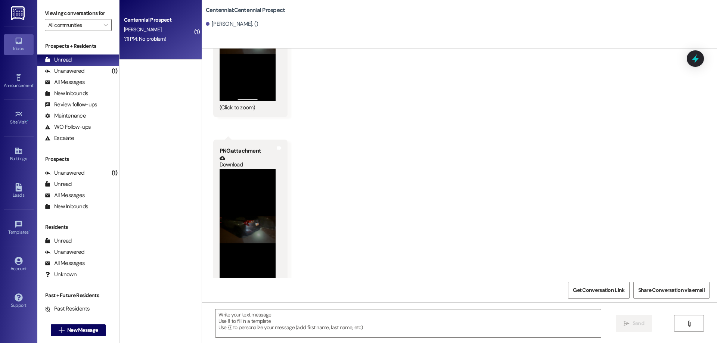 The height and width of the screenshot is (343, 717). What do you see at coordinates (19, 265) in the screenshot?
I see `a: Account` at bounding box center [19, 265].